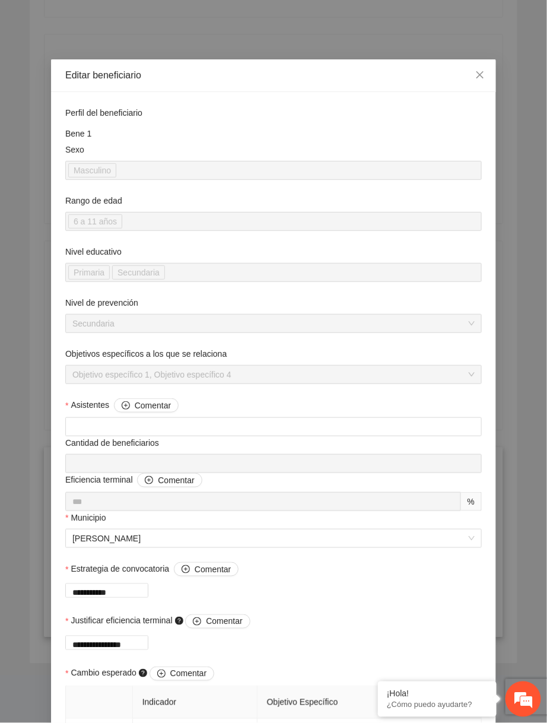 This screenshot has height=723, width=547. I want to click on span: Perfil del beneficiario, so click(106, 113).